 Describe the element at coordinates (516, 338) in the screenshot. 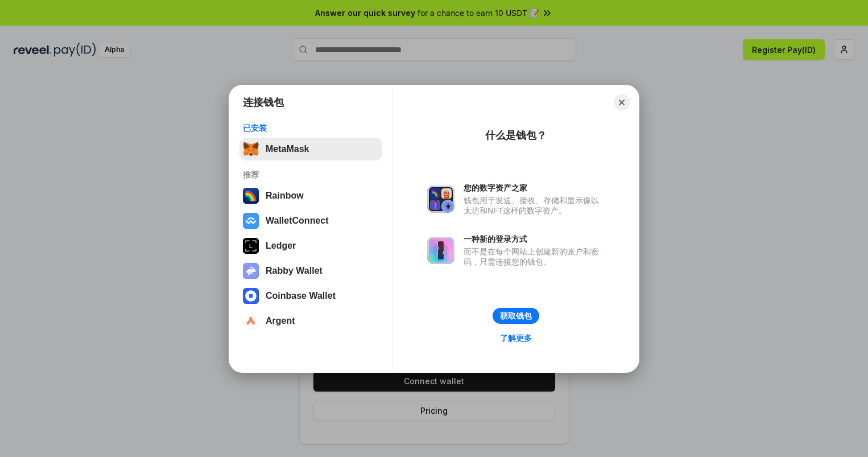

I see `div: 了解更多` at that location.